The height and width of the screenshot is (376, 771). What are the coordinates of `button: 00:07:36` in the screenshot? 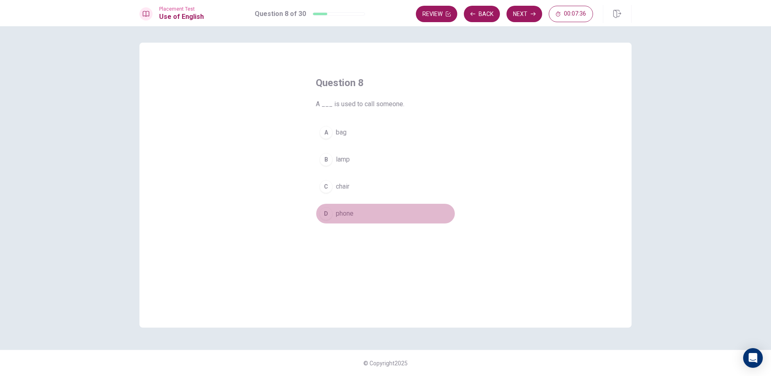 It's located at (571, 14).